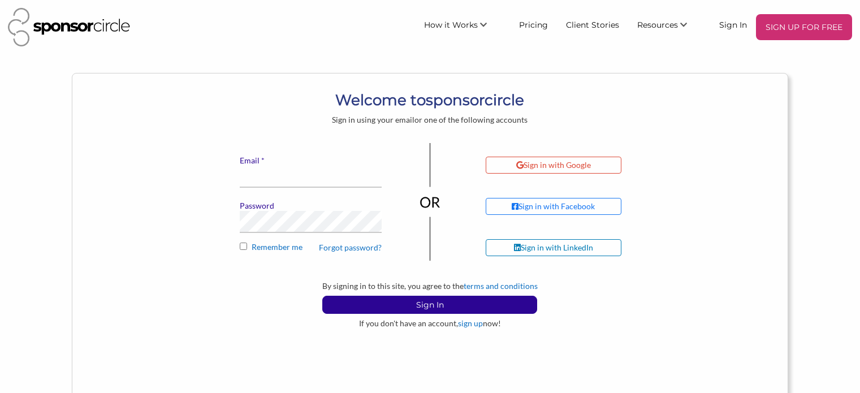 This screenshot has height=393, width=860. What do you see at coordinates (471, 119) in the screenshot?
I see `span: or one of the following accounts` at bounding box center [471, 119].